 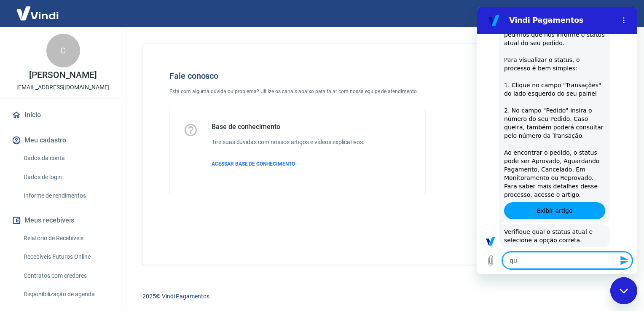 What do you see at coordinates (62, 115) in the screenshot?
I see `a: Início` at bounding box center [62, 115].